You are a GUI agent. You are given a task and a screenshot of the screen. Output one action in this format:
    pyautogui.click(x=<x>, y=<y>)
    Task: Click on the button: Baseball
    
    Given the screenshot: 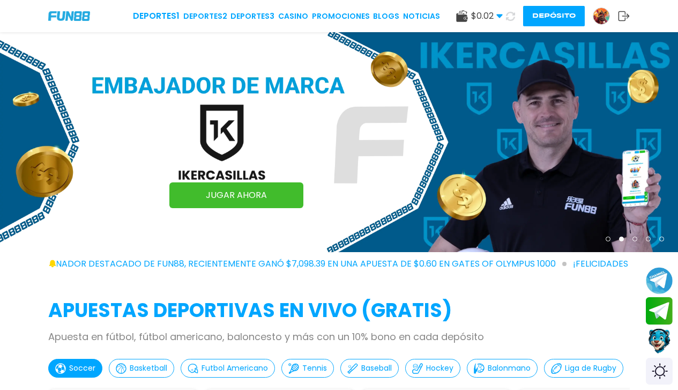 What is the action you would take?
    pyautogui.click(x=369, y=368)
    